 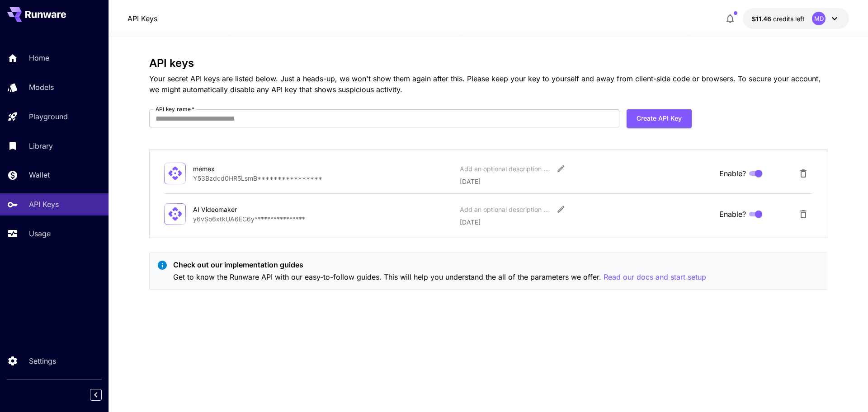 What do you see at coordinates (102, 395) in the screenshot?
I see `div: Collapse sidebar` at bounding box center [102, 395].